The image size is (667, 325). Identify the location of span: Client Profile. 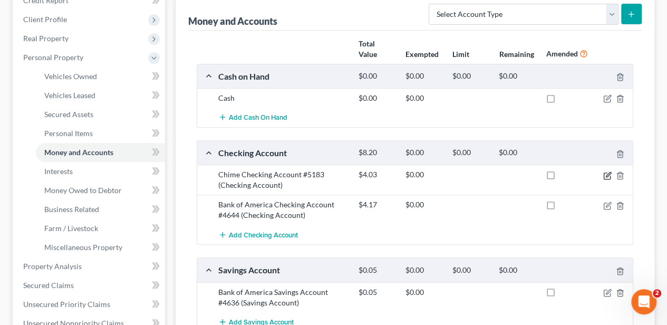
(45, 19).